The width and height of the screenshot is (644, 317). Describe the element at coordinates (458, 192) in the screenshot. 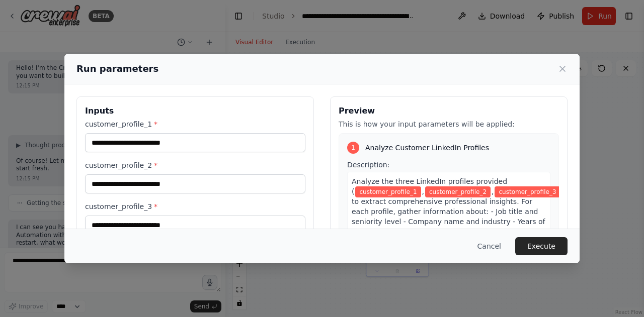

I see `span: Variable: customer_profile_2` at that location.